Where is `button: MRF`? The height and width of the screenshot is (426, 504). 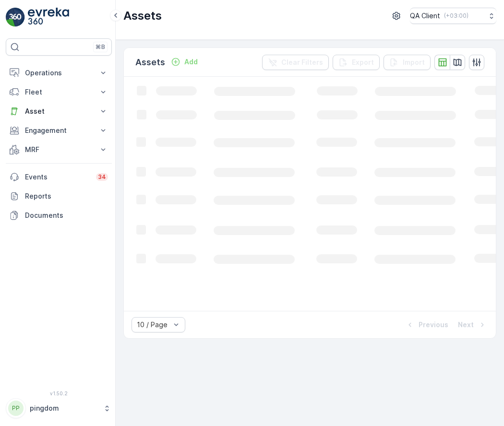 button: MRF is located at coordinates (59, 150).